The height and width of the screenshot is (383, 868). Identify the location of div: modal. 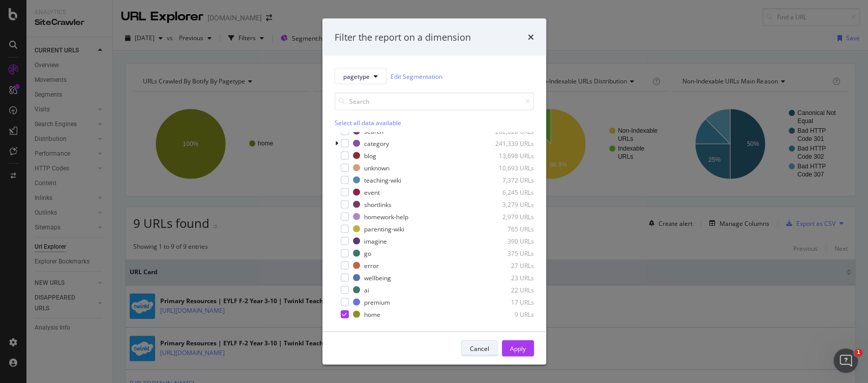
(434, 191).